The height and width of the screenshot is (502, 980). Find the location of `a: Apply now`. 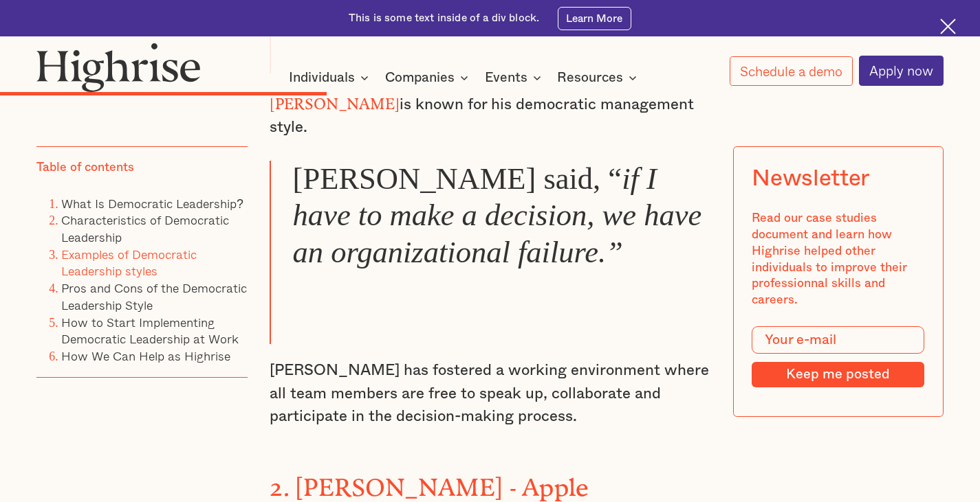

a: Apply now is located at coordinates (901, 71).